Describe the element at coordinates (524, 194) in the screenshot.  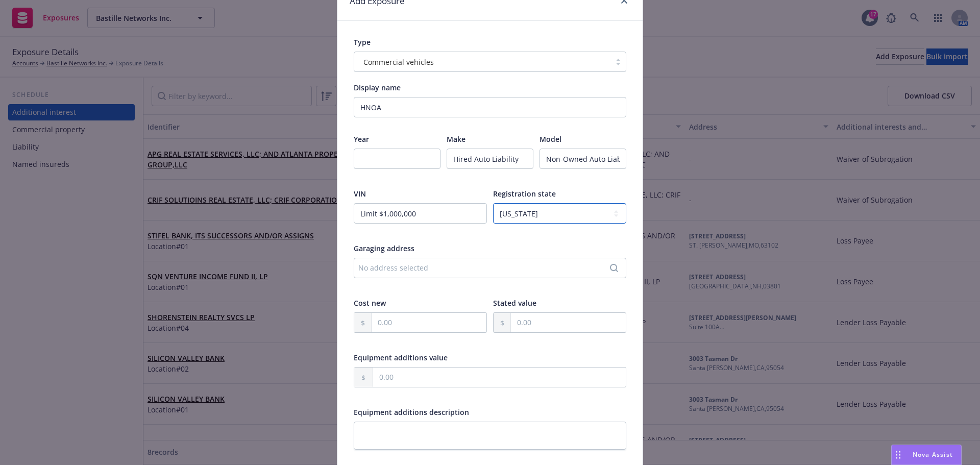
I see `span: Registration state` at that location.